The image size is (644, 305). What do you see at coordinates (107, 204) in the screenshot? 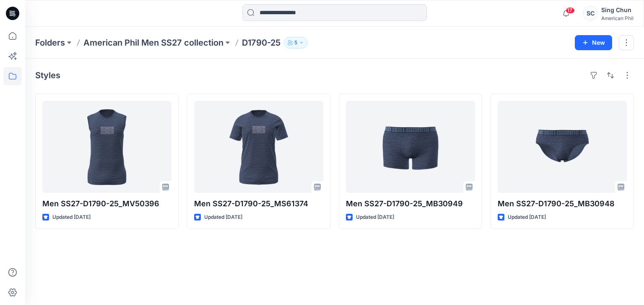
I see `p: Men SS27-D1790-25_MV50396` at bounding box center [107, 204].